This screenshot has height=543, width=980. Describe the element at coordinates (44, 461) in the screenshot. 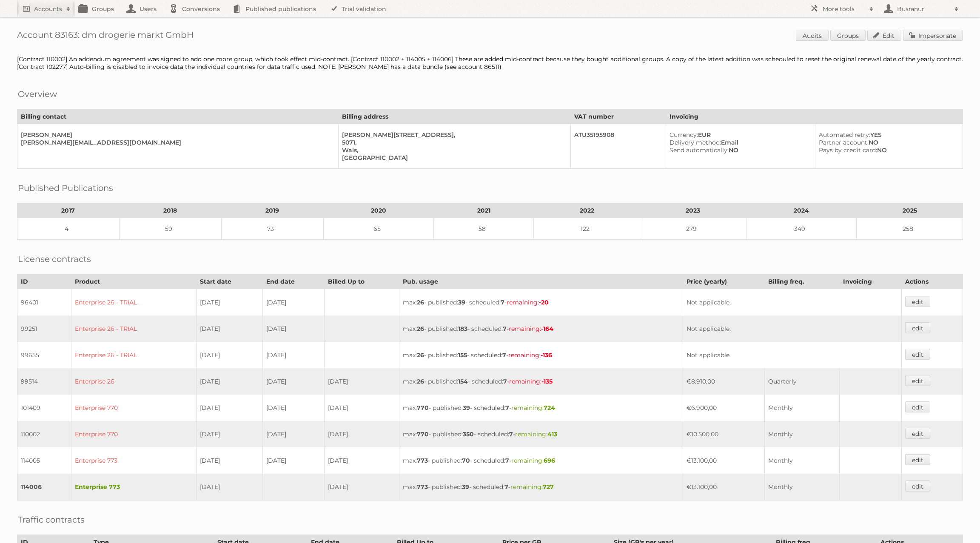

I see `td: 114005` at that location.